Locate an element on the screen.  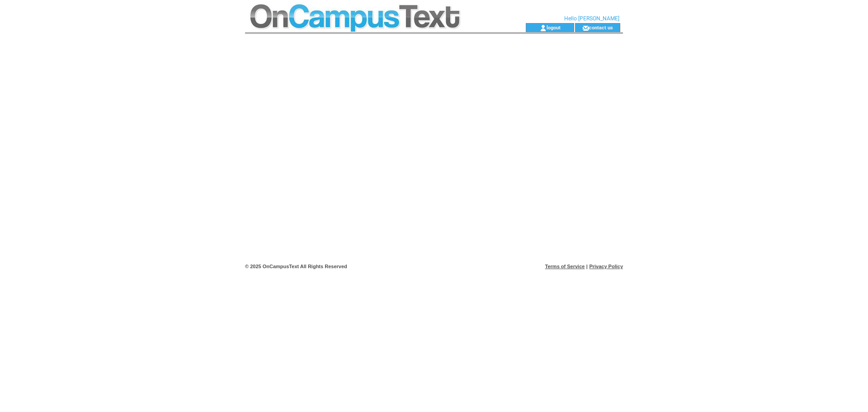
a: logout is located at coordinates (553, 27).